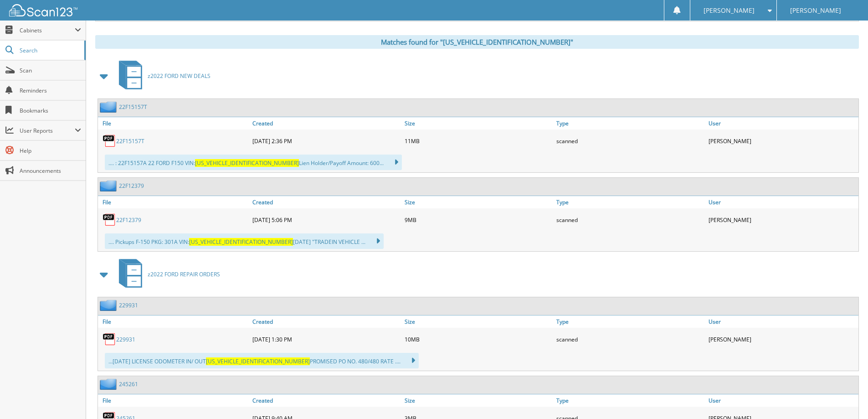  I want to click on span: Bookmarks, so click(50, 110).